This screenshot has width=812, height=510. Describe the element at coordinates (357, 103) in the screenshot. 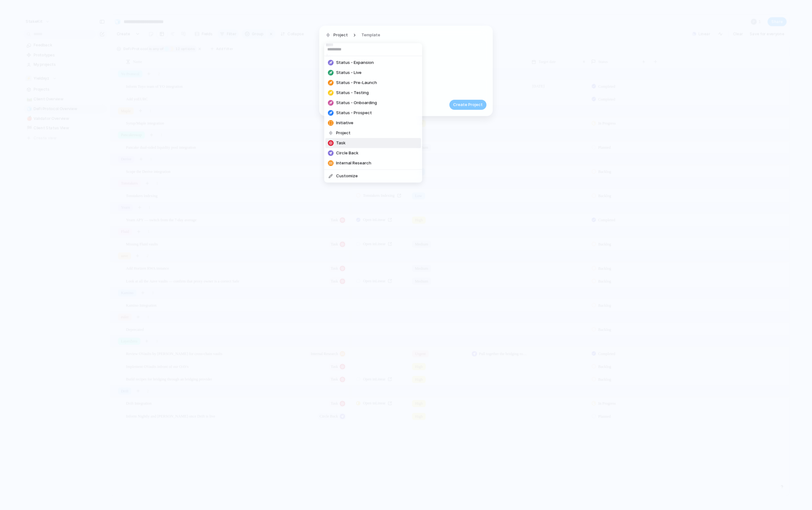

I see `span: Status - Onboarding` at that location.